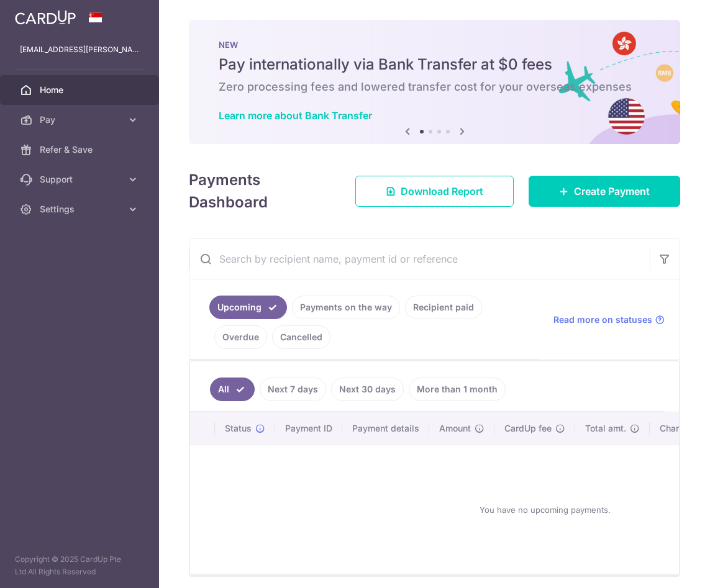  I want to click on h6: Zero processing fees and lowered transfer cost for your overseas expenses, so click(434, 87).